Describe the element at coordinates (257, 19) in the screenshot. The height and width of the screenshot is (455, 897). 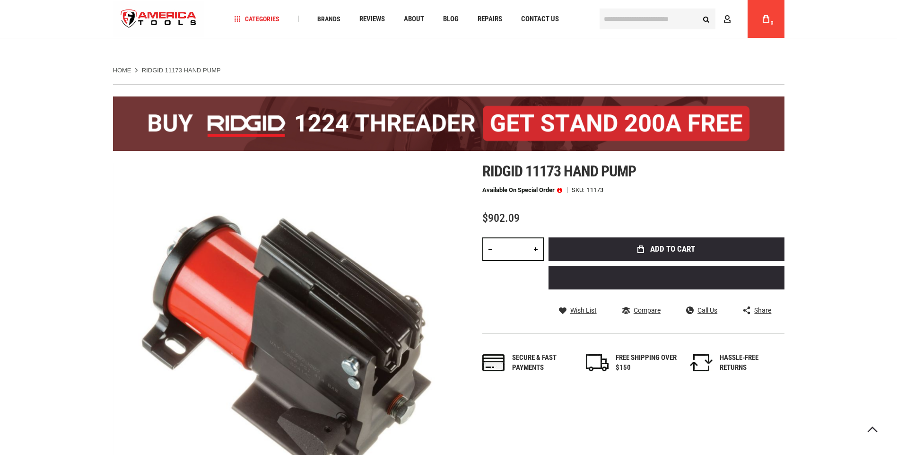
I see `a: Categories` at that location.